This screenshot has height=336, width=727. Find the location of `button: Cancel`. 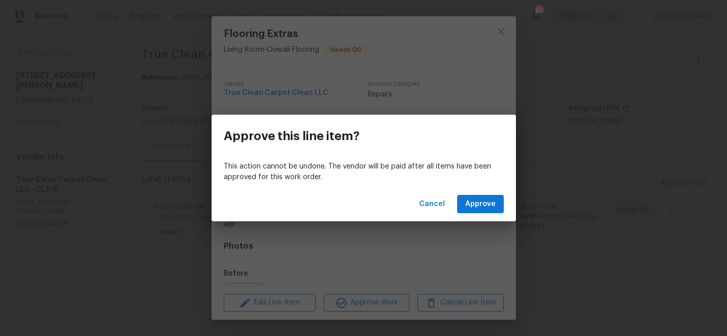

button: Cancel is located at coordinates (432, 204).